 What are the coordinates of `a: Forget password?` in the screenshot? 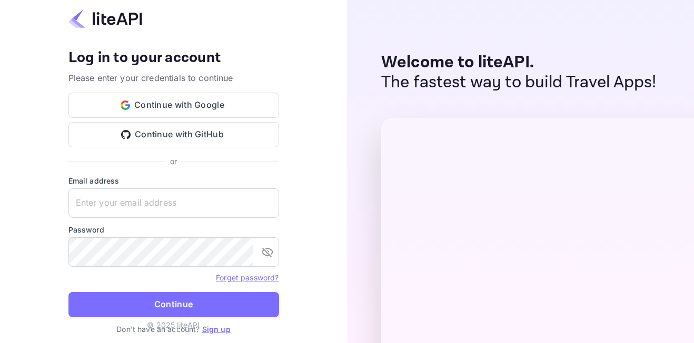 It's located at (247, 278).